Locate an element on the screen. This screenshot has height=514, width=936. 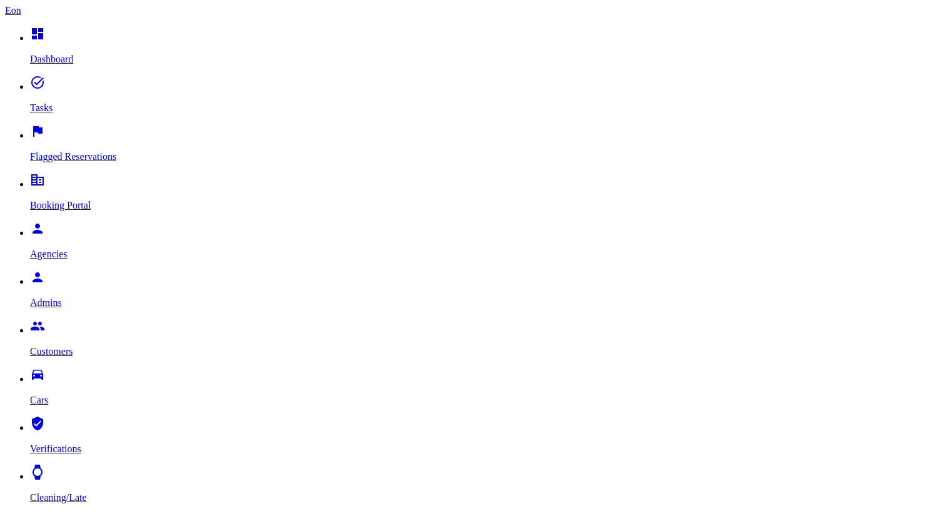
a: person Admins is located at coordinates (480, 293).